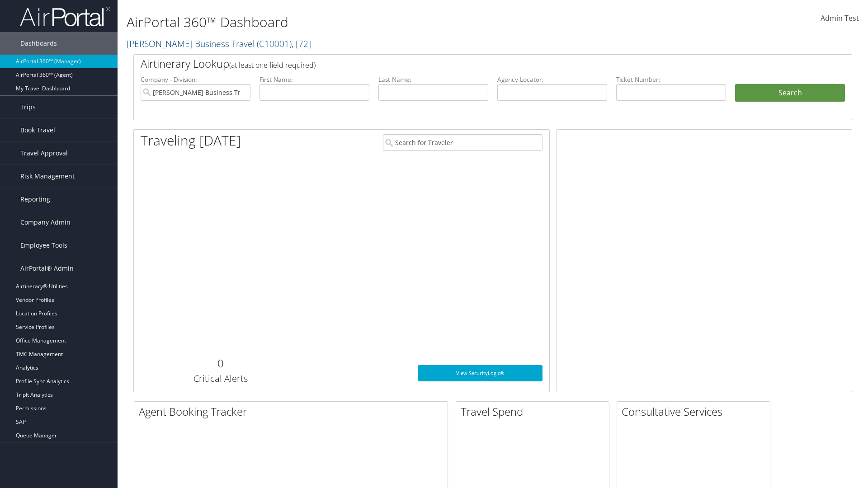 Image resolution: width=868 pixels, height=488 pixels. What do you see at coordinates (65, 16) in the screenshot?
I see `img: airportal-logo.png` at bounding box center [65, 16].